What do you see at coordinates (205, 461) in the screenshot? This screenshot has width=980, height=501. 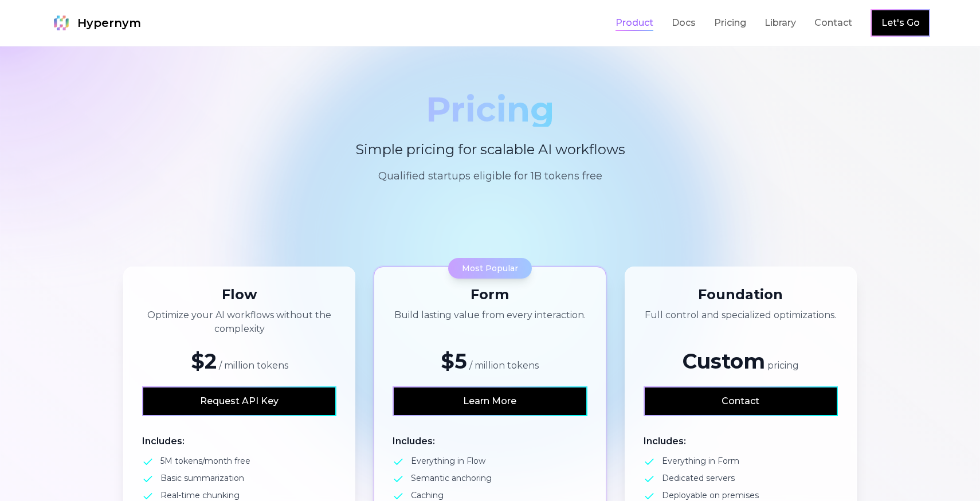 I see `span: 5M tokens/month free` at bounding box center [205, 461].